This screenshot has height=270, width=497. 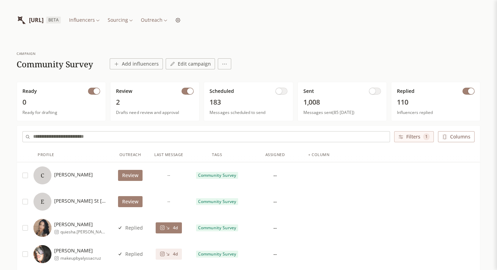 What do you see at coordinates (42, 202) in the screenshot?
I see `div: E` at bounding box center [42, 202].